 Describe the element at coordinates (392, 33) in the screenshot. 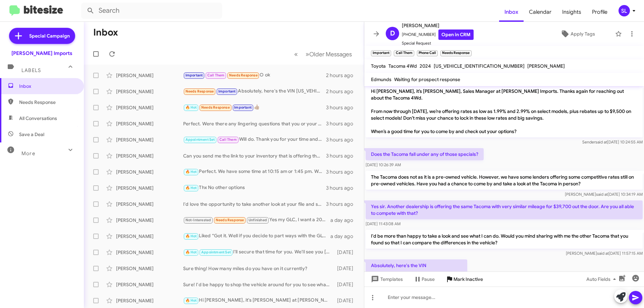

I see `span: D` at that location.